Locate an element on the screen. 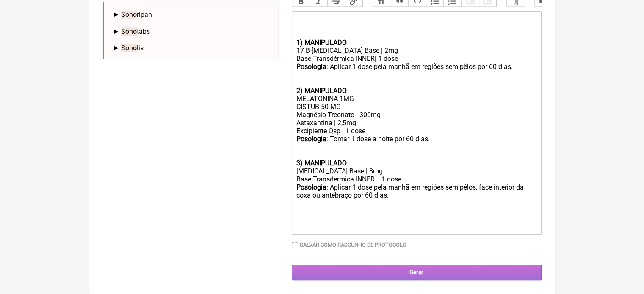  summary: Sonolis is located at coordinates (193, 48).